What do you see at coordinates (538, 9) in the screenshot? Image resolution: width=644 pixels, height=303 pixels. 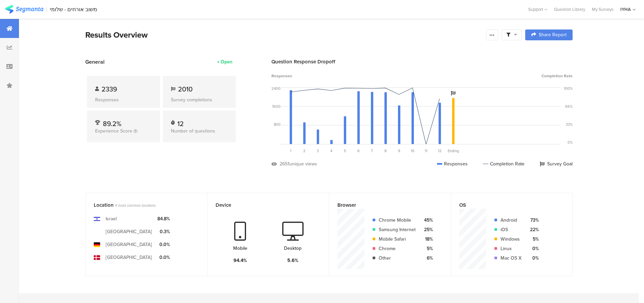 I see `div: Support` at bounding box center [538, 9].